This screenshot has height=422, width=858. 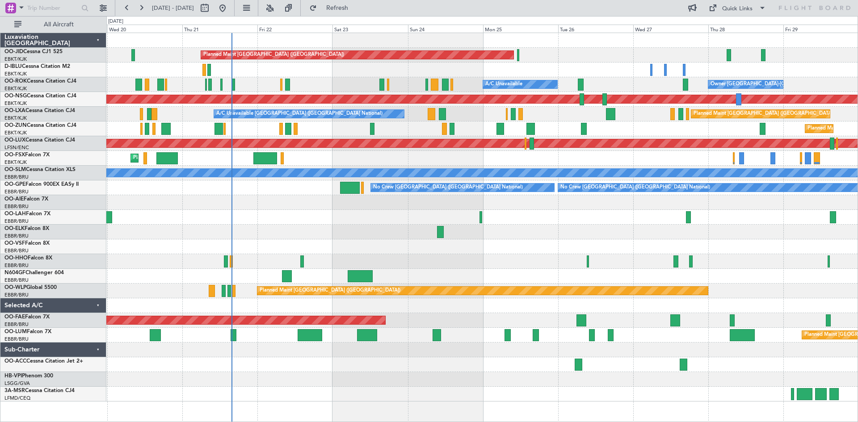 What do you see at coordinates (17, 398) in the screenshot?
I see `a: LFMD/CEQ` at bounding box center [17, 398].